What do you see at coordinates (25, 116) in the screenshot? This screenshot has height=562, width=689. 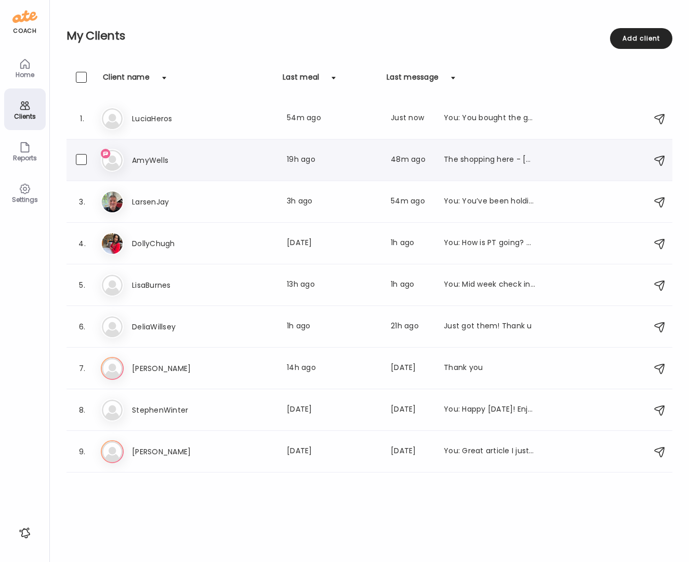 I see `div: Clients` at bounding box center [25, 116].